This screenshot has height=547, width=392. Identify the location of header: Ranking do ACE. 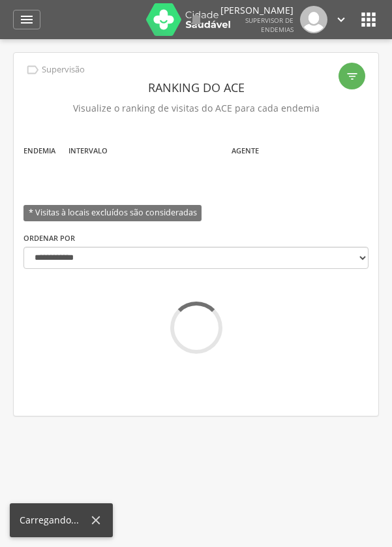
(196, 88).